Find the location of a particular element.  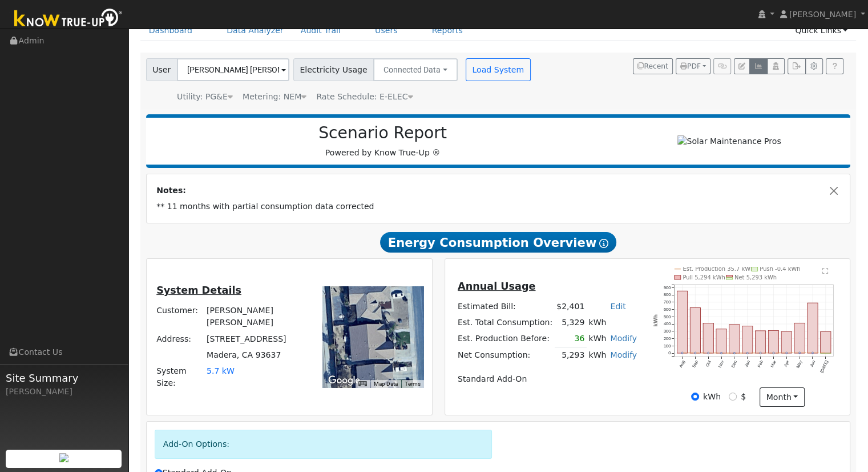

text: Aug is located at coordinates (682, 364).